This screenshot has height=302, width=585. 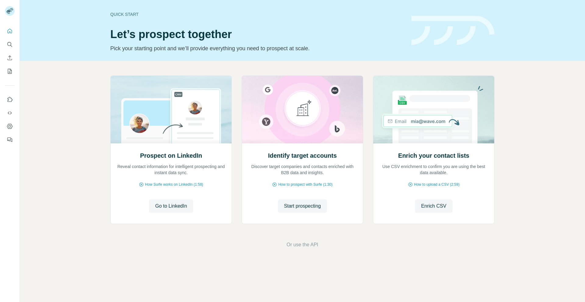 What do you see at coordinates (10, 126) in the screenshot?
I see `button: Dashboard` at bounding box center [10, 126].